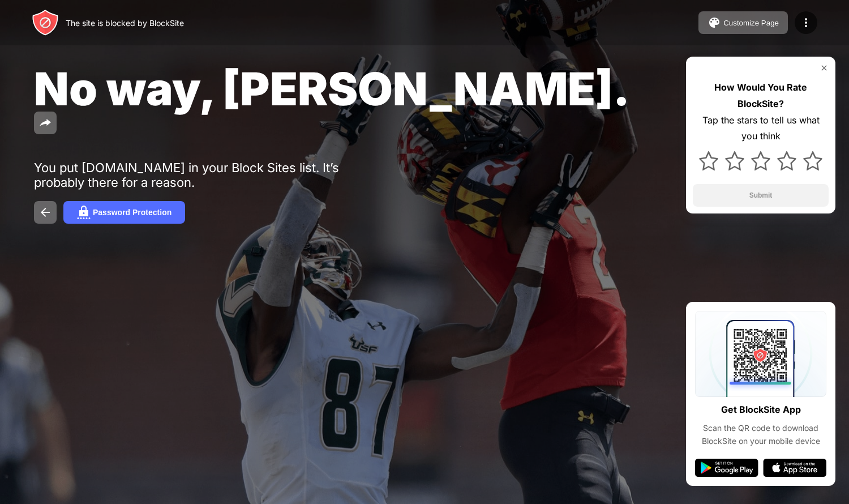  Describe the element at coordinates (795, 467) in the screenshot. I see `img: app-store.svg` at that location.